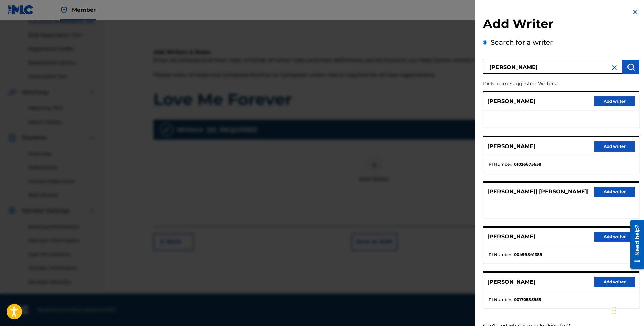  What do you see at coordinates (21, 10) in the screenshot?
I see `img: MLC Logo` at bounding box center [21, 10].